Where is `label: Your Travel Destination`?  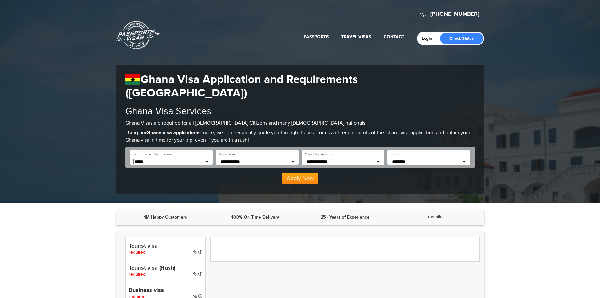 label: Your Travel Destination is located at coordinates (153, 154).